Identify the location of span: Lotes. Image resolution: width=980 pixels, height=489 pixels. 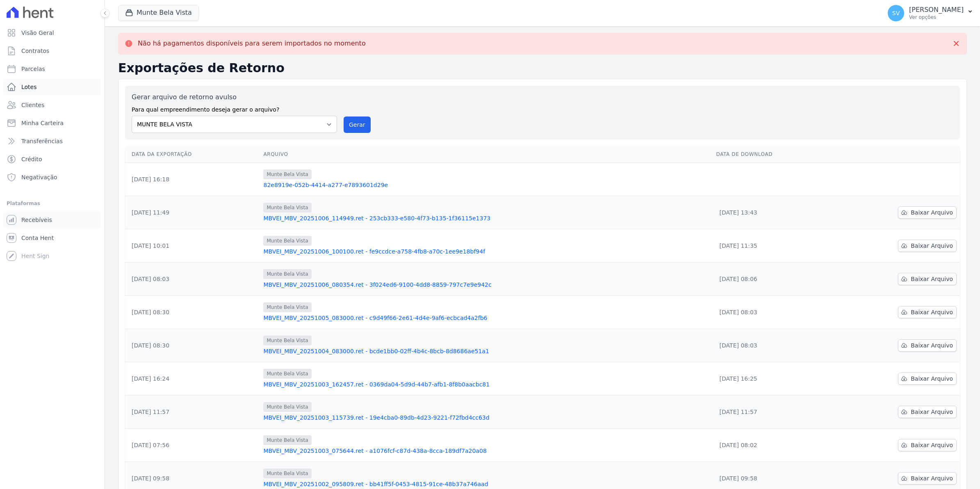
(29, 87).